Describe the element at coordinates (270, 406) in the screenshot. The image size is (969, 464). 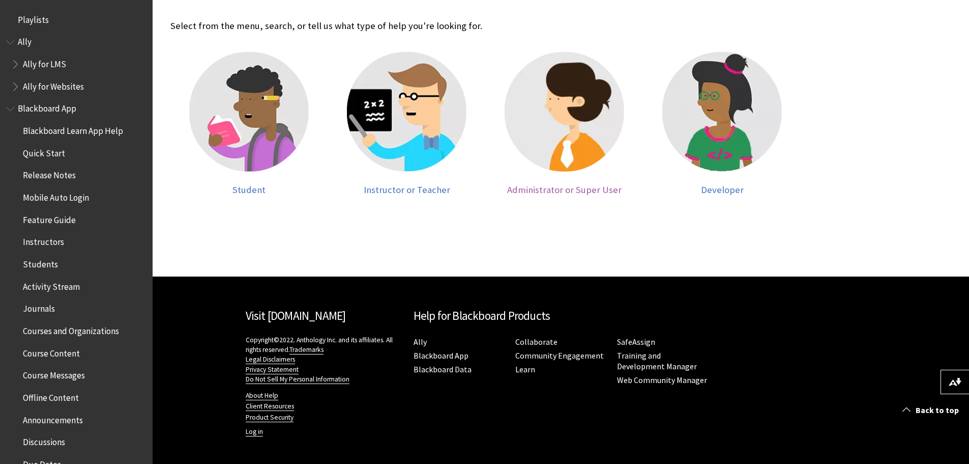
I see `a: Client Resources` at that location.